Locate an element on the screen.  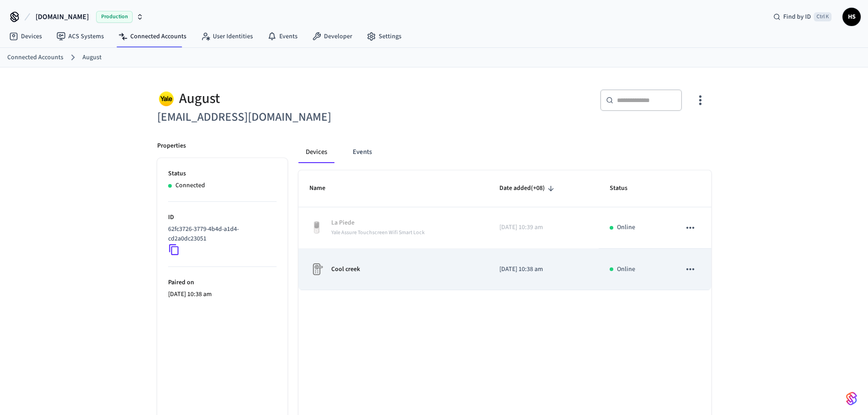
span: Date added(+08) is located at coordinates (528, 188).